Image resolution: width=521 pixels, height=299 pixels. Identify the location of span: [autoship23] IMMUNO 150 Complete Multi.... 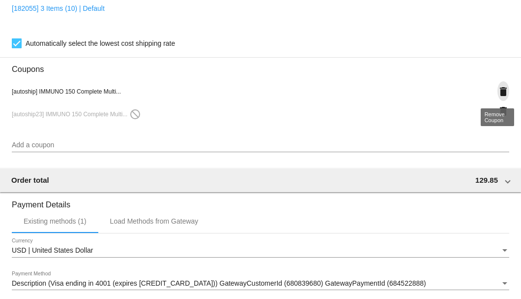
(76, 114).